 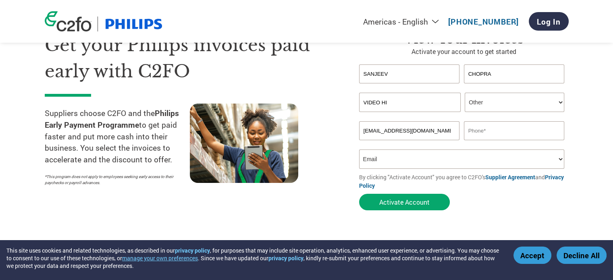 What do you see at coordinates (548, 21) in the screenshot?
I see `a: Log In` at bounding box center [548, 21].